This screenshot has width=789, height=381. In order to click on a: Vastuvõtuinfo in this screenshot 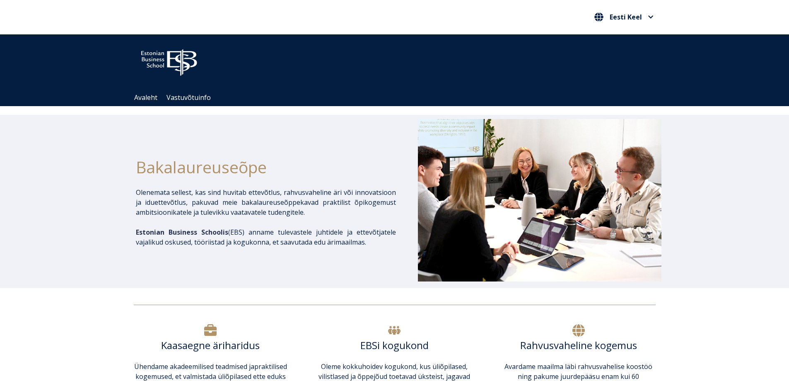, I will do `click(188, 97)`.